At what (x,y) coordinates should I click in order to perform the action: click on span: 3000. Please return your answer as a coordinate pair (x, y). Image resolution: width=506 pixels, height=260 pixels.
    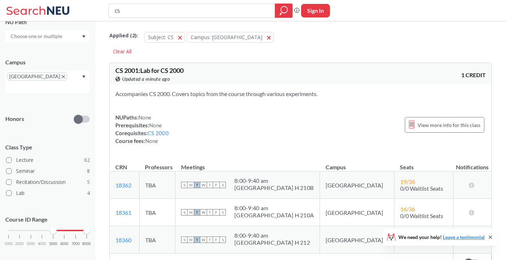
    Looking at the image, I should click on (31, 243).